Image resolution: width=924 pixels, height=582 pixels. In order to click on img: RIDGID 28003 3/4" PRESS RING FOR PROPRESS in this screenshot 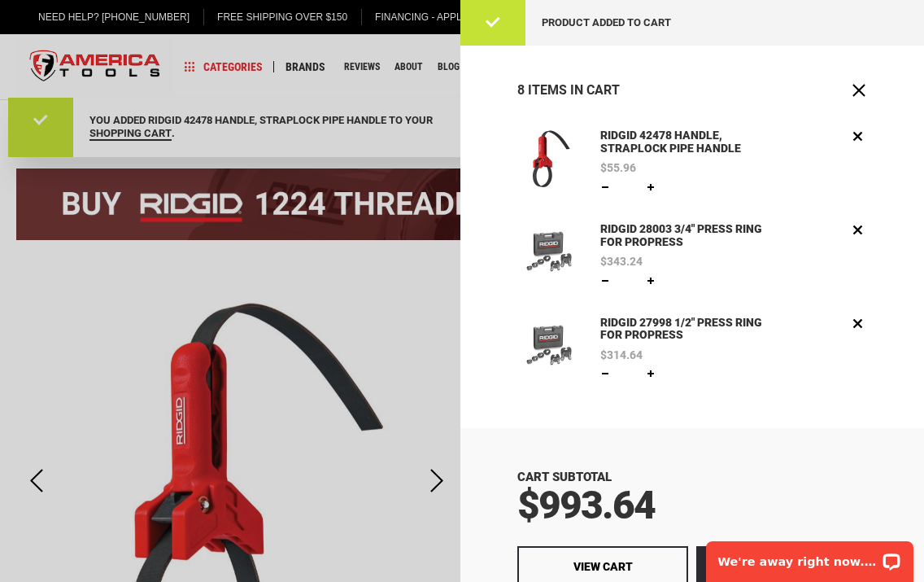, I will do `click(549, 252)`.